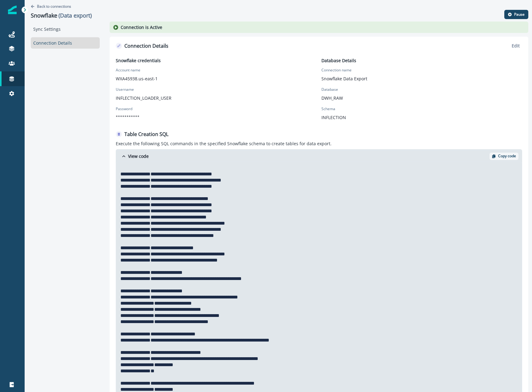 This screenshot has height=392, width=532. What do you see at coordinates (216, 78) in the screenshot?
I see `p: WXA45938.us-east-1` at bounding box center [216, 78].